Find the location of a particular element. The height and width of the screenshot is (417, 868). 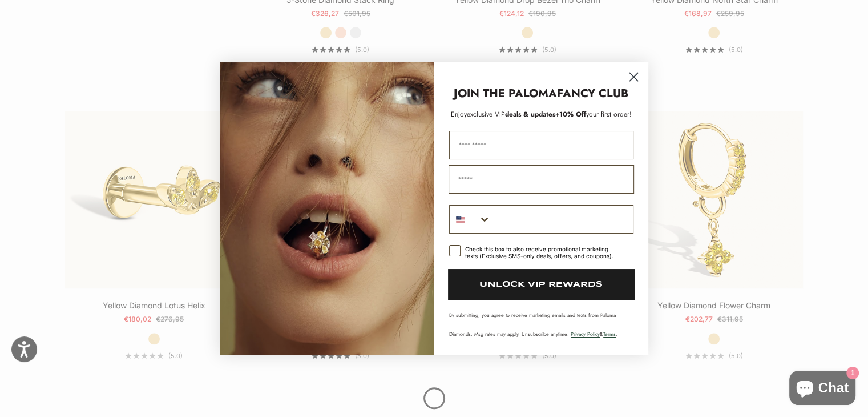

input: Email is located at coordinates (541, 179).